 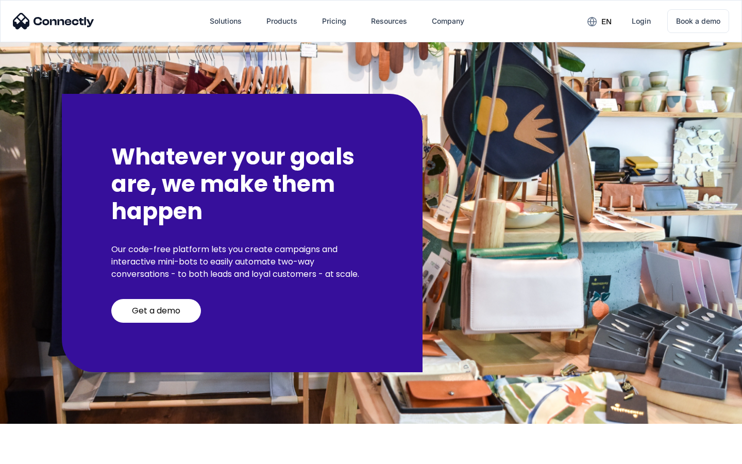 I want to click on div: Resources, so click(x=389, y=21).